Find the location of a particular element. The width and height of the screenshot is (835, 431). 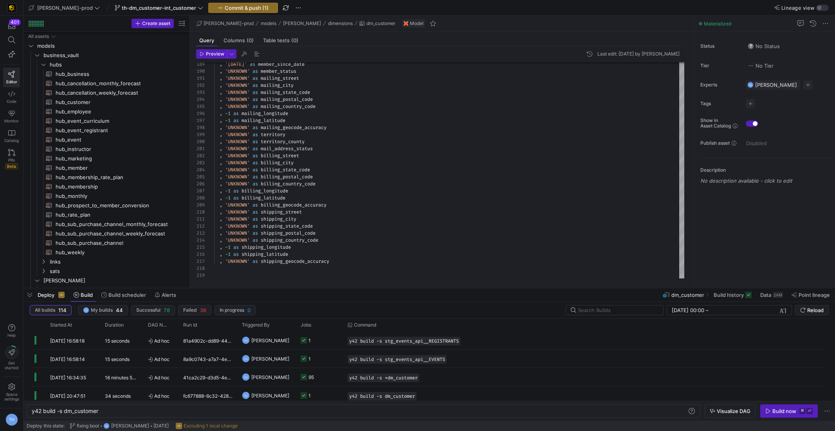

a: hub_membership_rate_plan​​​​​​​​​​ is located at coordinates (106, 177).